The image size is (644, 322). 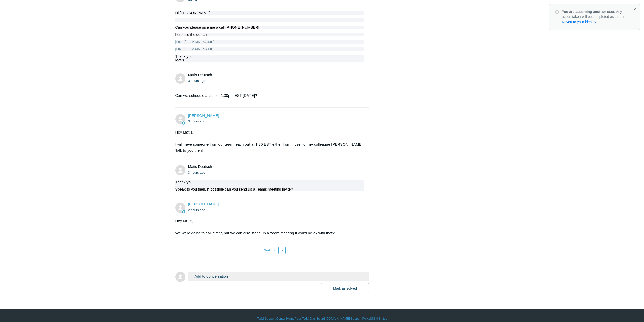 What do you see at coordinates (279, 276) in the screenshot?
I see `button: Add to conversation` at bounding box center [279, 276].